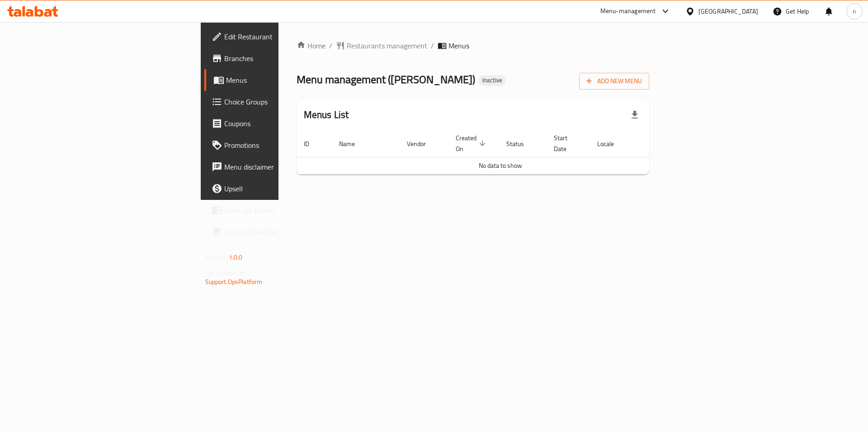 The height and width of the screenshot is (431, 868). What do you see at coordinates (275, 232) in the screenshot?
I see `a: Grocery Checklist` at bounding box center [275, 232].